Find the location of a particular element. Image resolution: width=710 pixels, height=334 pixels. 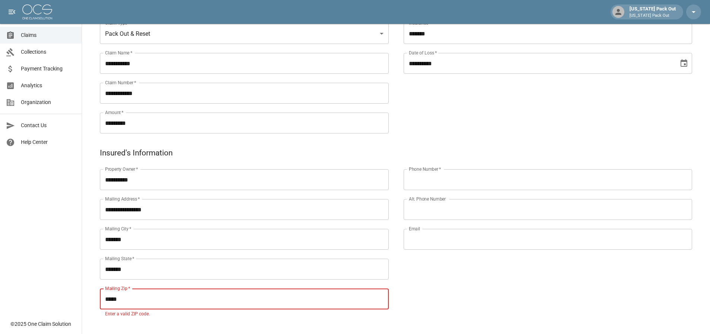

div: Pack Out & Reset is located at coordinates (244, 34).